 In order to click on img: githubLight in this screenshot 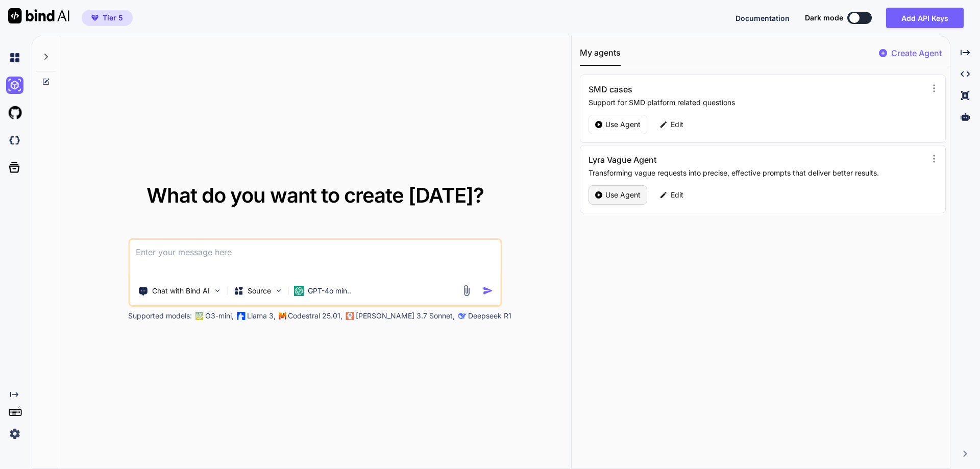, I will do `click(15, 113)`.